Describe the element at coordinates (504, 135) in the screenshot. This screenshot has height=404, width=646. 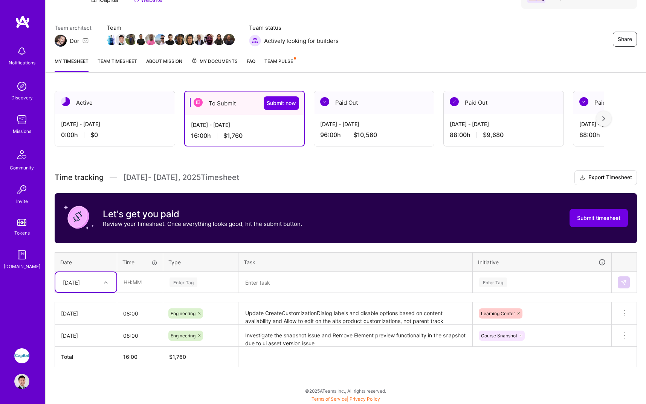
I see `div: 88:00 h` at that location.